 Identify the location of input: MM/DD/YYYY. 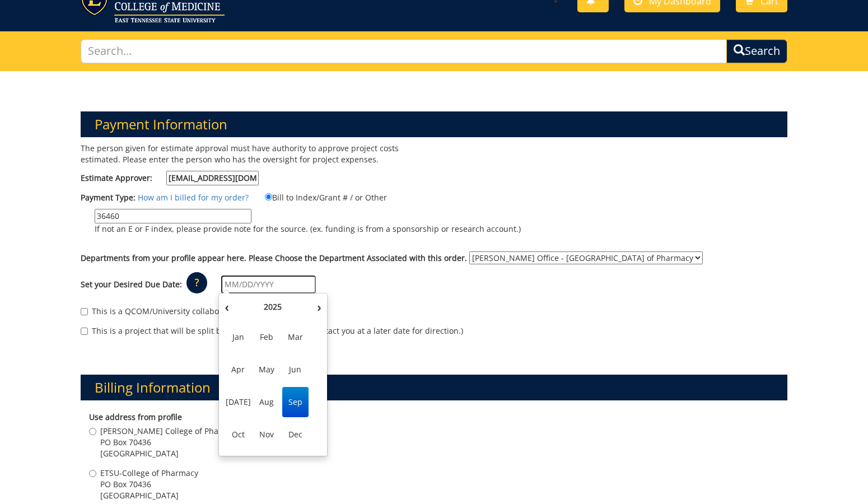
(268, 284).